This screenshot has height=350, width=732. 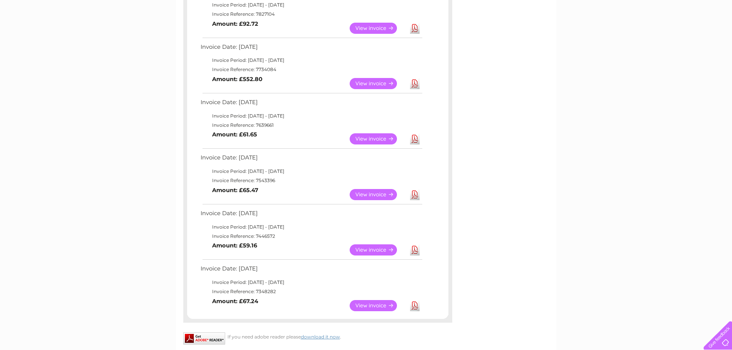 What do you see at coordinates (649, 35) in the screenshot?
I see `a: Telecoms` at bounding box center [649, 35].